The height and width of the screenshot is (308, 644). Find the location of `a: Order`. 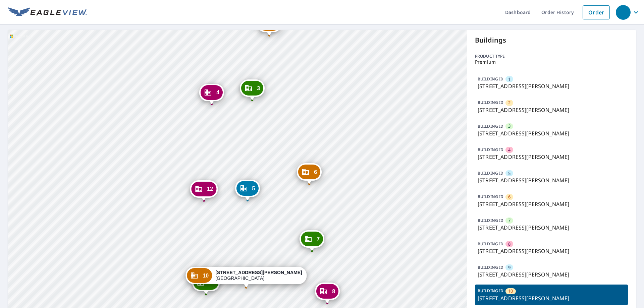

a: Order is located at coordinates (596, 12).